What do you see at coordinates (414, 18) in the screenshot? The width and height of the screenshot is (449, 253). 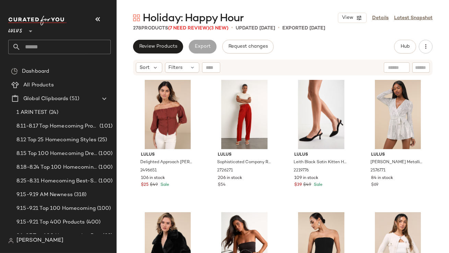 I see `a: Latest Snapshot` at bounding box center [414, 18].